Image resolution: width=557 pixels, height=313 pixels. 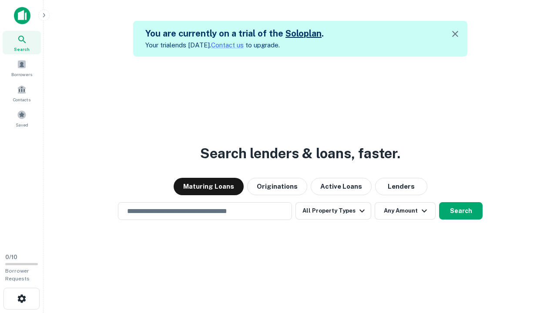 What do you see at coordinates (333, 211) in the screenshot?
I see `button: All Property Types` at bounding box center [333, 211].